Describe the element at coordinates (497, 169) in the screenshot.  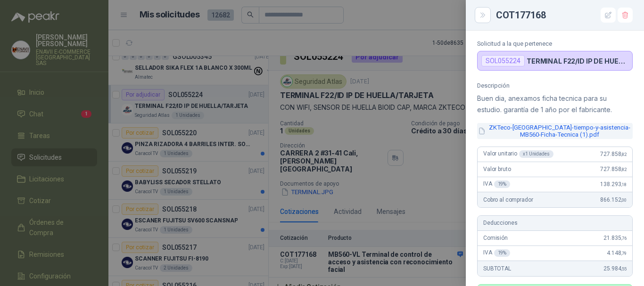
I see `span: Valor bruto` at that location.